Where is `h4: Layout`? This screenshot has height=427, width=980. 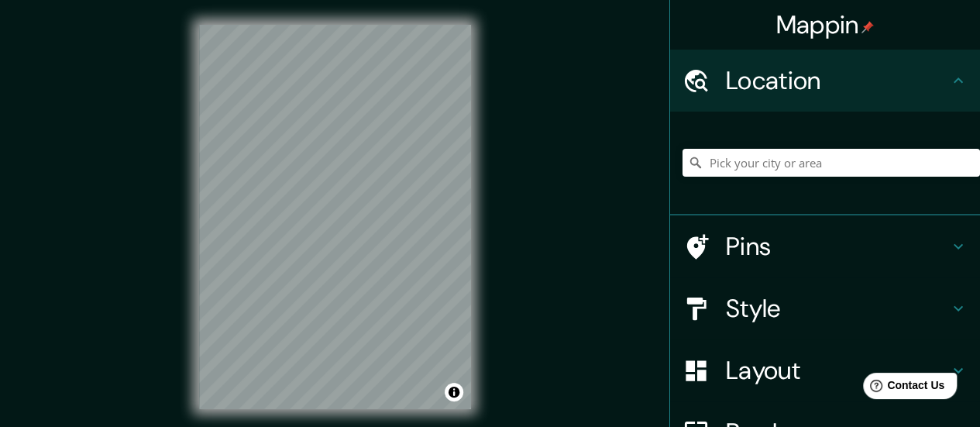 h4: Layout is located at coordinates (837, 371).